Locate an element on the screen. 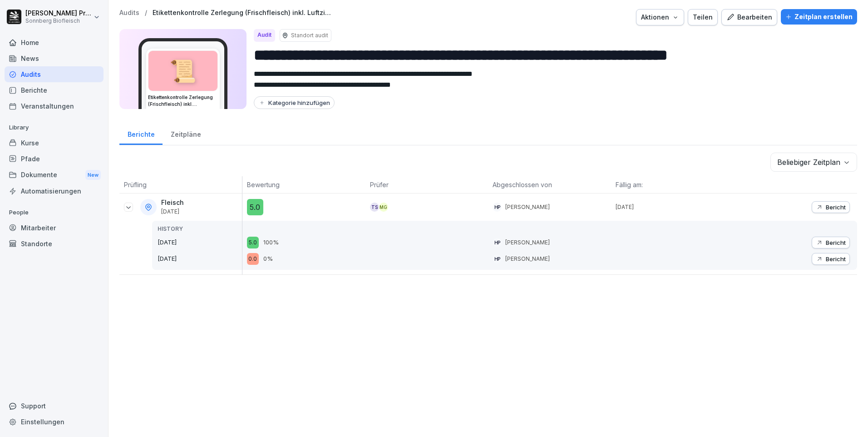 This screenshot has height=437, width=868. div: New is located at coordinates (93, 175).